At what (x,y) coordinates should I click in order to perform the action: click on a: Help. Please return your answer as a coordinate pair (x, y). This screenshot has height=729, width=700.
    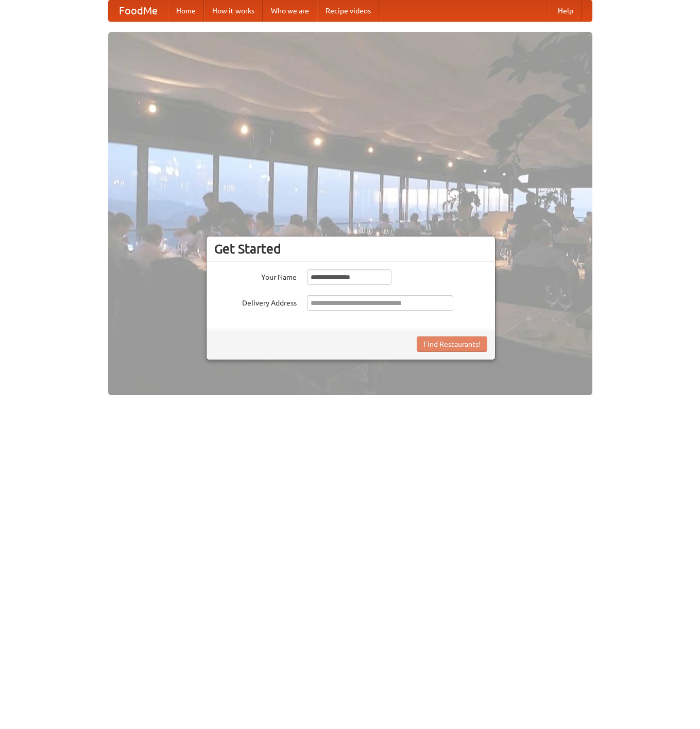
    Looking at the image, I should click on (566, 11).